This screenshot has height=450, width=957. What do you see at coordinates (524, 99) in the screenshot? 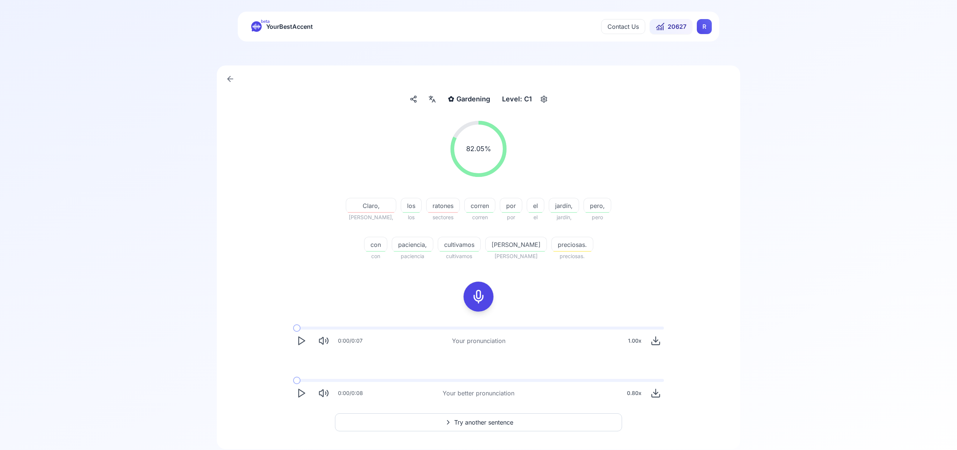
I see `button: Level: C1` at bounding box center [524, 99].